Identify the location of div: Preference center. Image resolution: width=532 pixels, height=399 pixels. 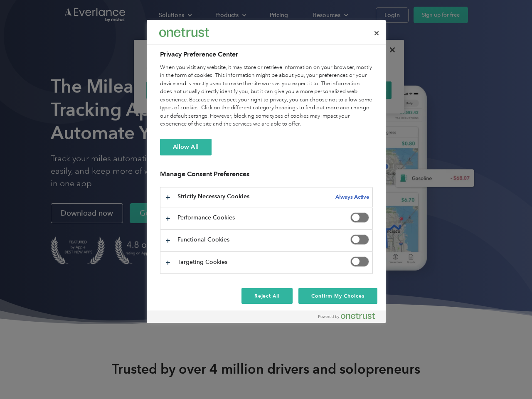
(266, 171).